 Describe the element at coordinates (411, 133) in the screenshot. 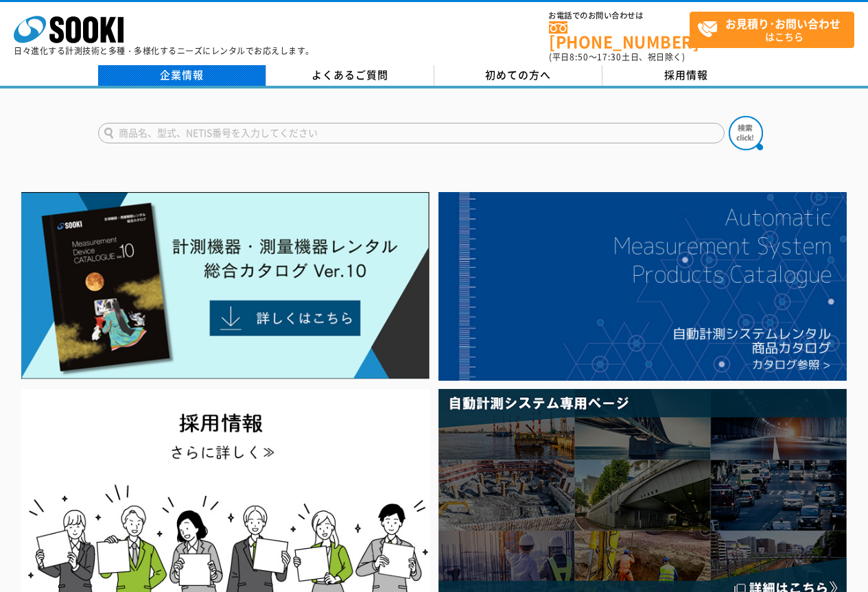

I see `input: 商品名、型式、NETIS番号を入力してください` at that location.